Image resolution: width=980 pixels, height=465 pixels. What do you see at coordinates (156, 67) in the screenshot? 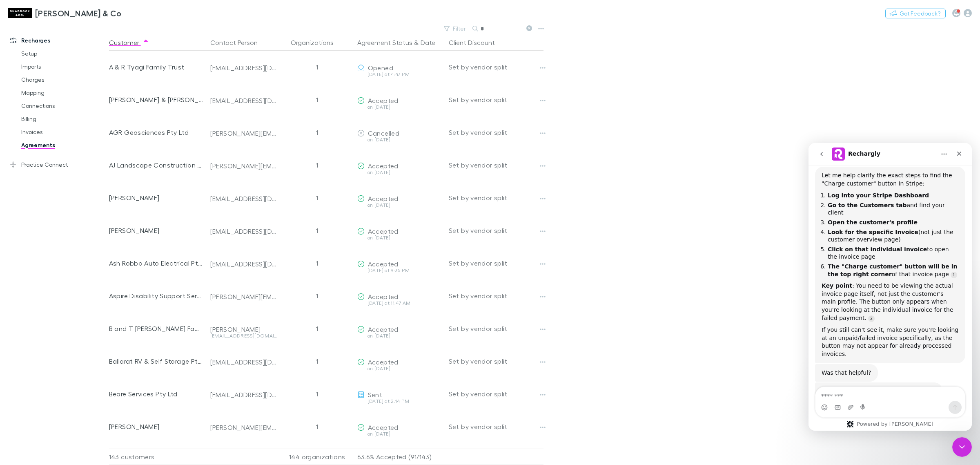
I see `div: A & R Tyagi Family Trust` at bounding box center [156, 67].